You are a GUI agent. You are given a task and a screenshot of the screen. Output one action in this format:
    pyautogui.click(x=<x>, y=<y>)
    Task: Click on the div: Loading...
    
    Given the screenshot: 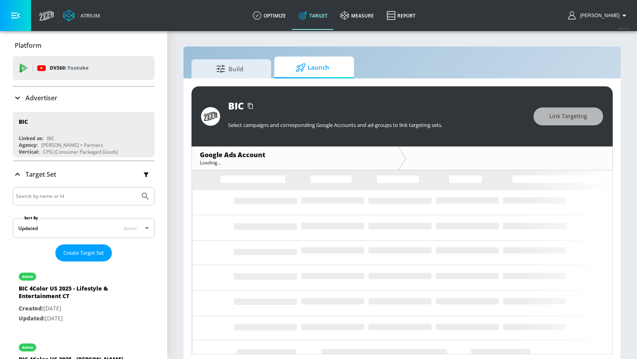 What is the action you would take?
    pyautogui.click(x=295, y=163)
    